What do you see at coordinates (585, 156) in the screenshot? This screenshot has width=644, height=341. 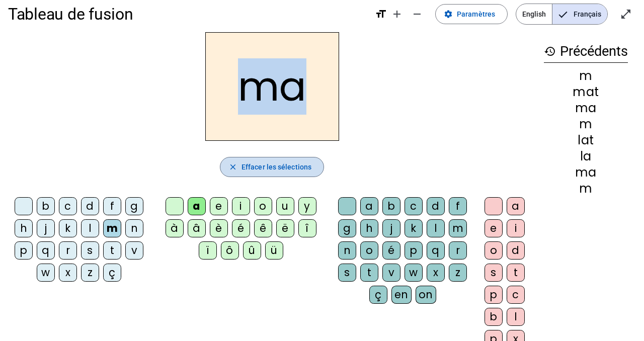 I see `div: la` at bounding box center [585, 156].